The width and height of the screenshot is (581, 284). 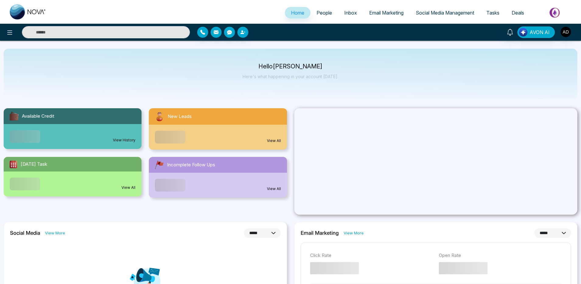 What do you see at coordinates (386, 13) in the screenshot?
I see `a: Email Marketing` at bounding box center [386, 13].